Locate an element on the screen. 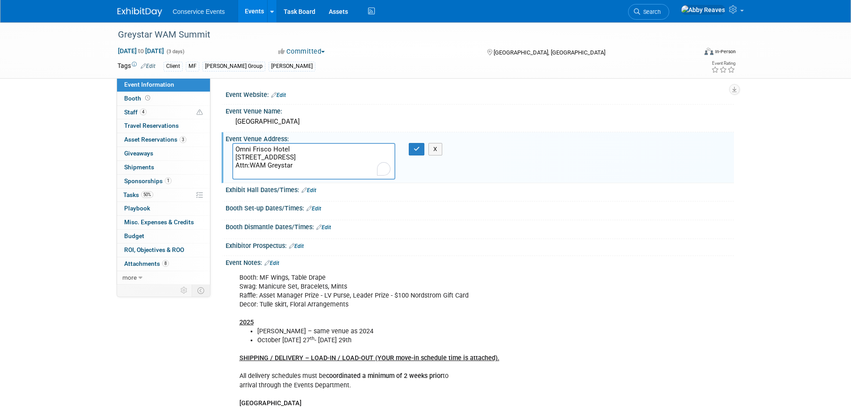 Image resolution: width=851 pixels, height=407 pixels. a: Giveaways is located at coordinates (164, 154).